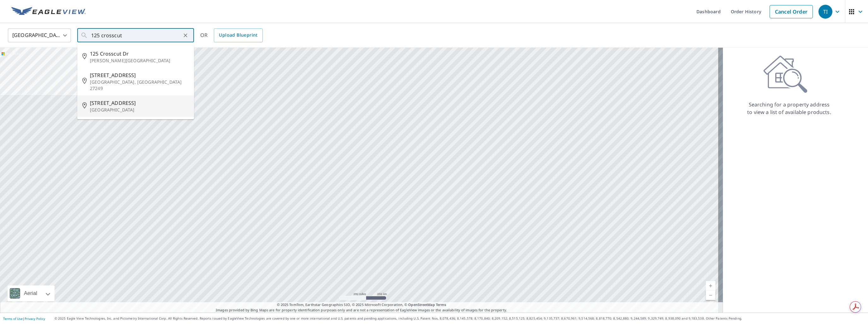 This screenshot has height=324, width=868. What do you see at coordinates (238, 35) in the screenshot?
I see `span: Upload Blueprint` at bounding box center [238, 35].